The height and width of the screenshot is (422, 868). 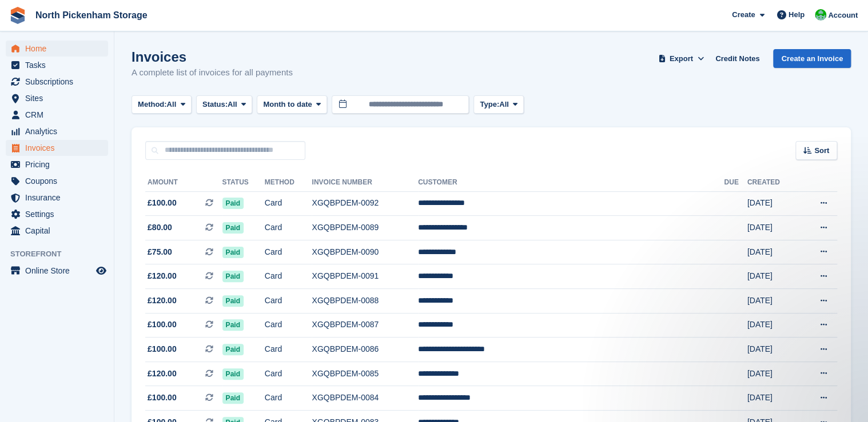 What do you see at coordinates (60, 48) in the screenshot?
I see `span: Home` at bounding box center [60, 48].